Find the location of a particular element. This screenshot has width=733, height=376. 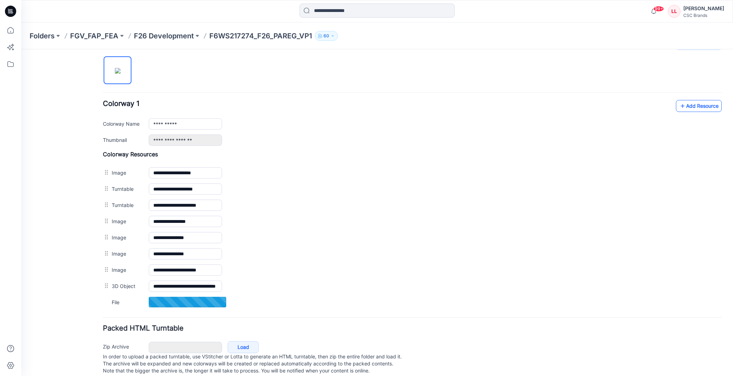

p: FGV_FAP_FEA is located at coordinates (94, 36).